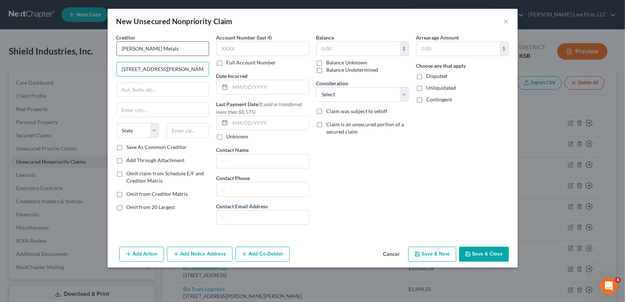 This screenshot has height=302, width=625. I want to click on label: Balance Unknown, so click(347, 63).